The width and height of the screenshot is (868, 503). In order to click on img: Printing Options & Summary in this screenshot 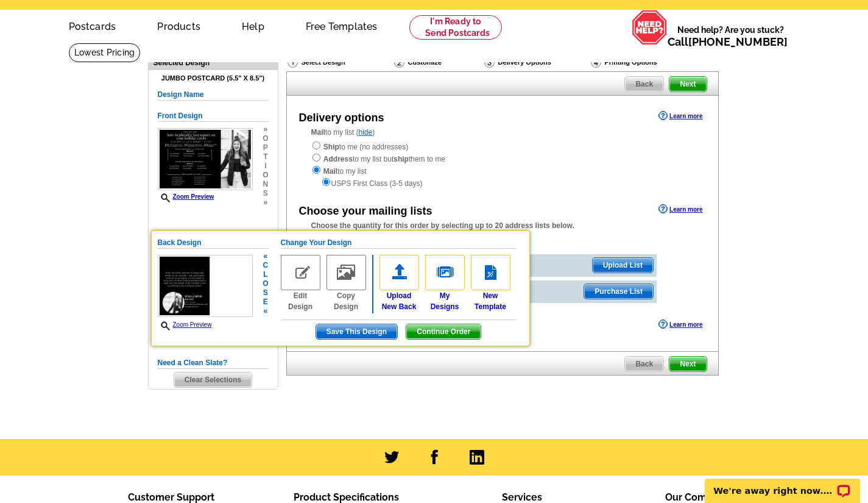, I will do `click(596, 62)`.